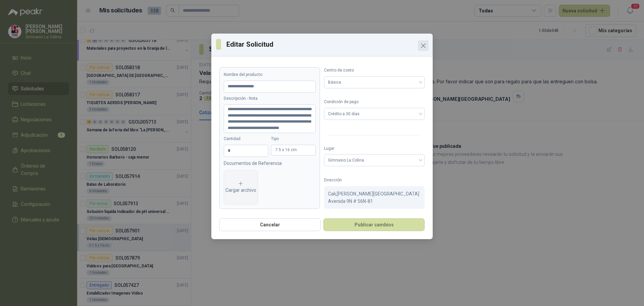  What do you see at coordinates (374, 82) in the screenshot?
I see `span: Básica` at bounding box center [374, 82].